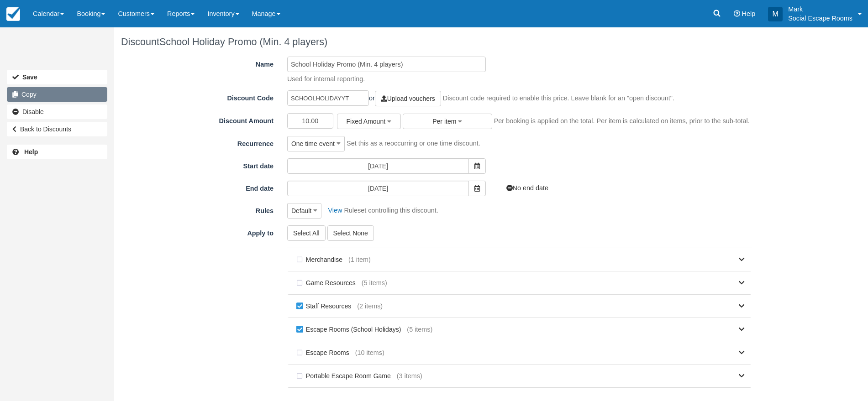 The width and height of the screenshot is (868, 401). I want to click on button: Select All, so click(306, 233).